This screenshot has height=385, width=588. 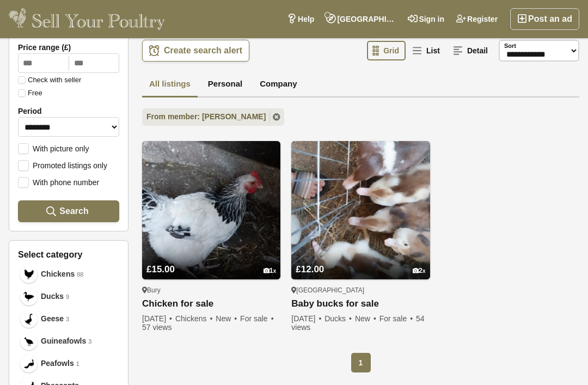 I want to click on img: Peafowls, so click(x=29, y=364).